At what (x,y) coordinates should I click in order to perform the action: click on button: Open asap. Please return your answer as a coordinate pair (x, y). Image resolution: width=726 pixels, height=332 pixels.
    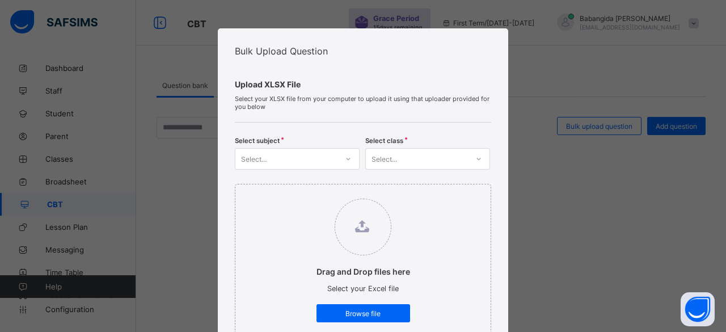
    Looking at the image, I should click on (698, 309).